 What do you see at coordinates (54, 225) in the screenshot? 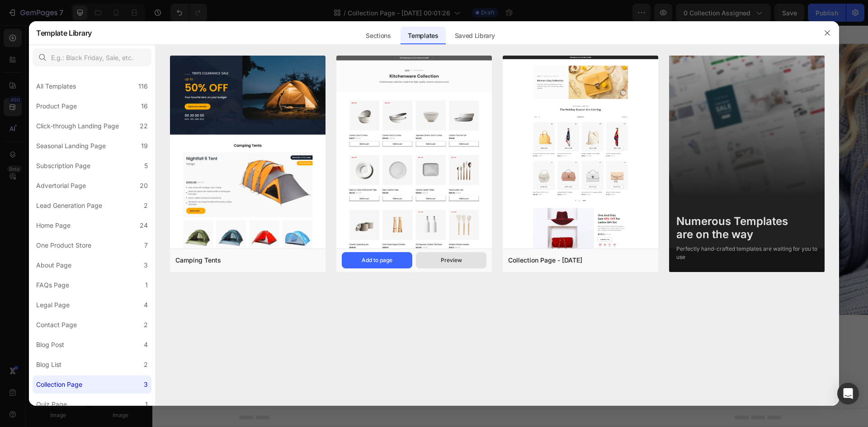
I see `div: Home Page` at bounding box center [54, 225].